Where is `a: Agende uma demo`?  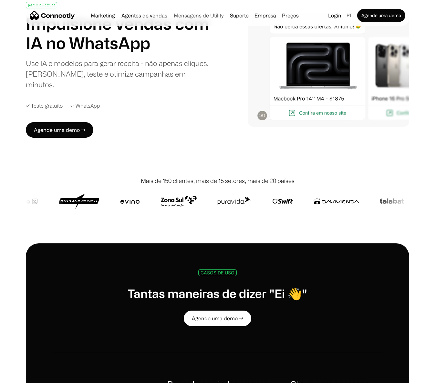
a: Agende uma demo is located at coordinates (381, 15).